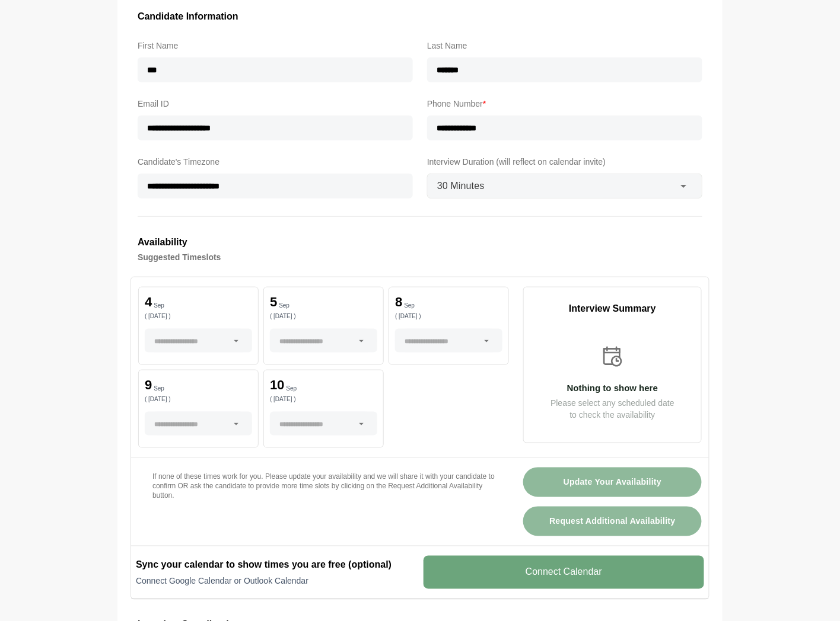  What do you see at coordinates (399, 302) in the screenshot?
I see `p: 8` at bounding box center [399, 302].